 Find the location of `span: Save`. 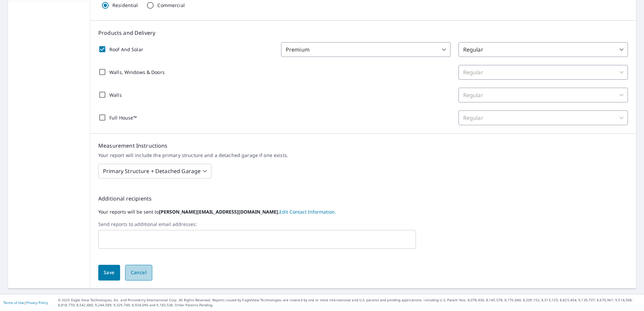

span: Save is located at coordinates (109, 273).